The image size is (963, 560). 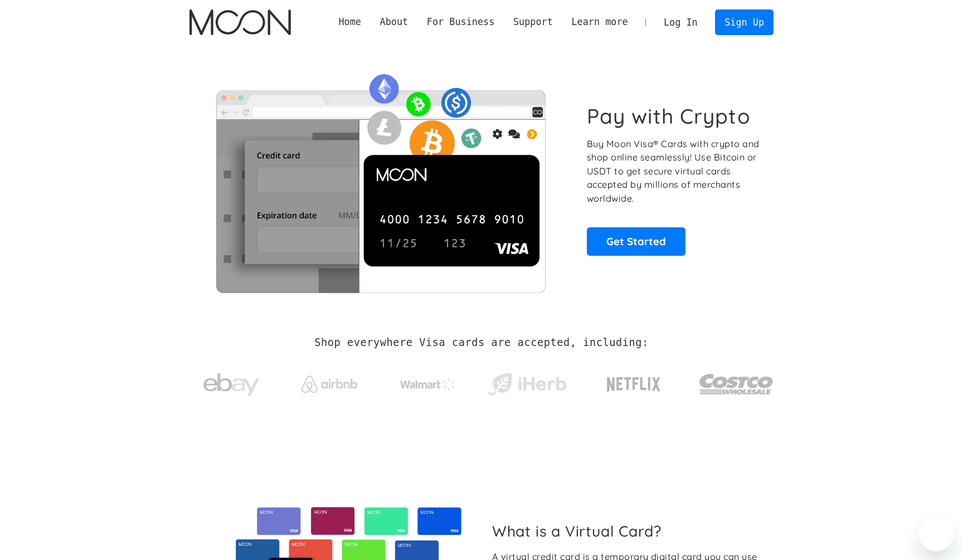 I want to click on img: Netflix, so click(x=634, y=385).